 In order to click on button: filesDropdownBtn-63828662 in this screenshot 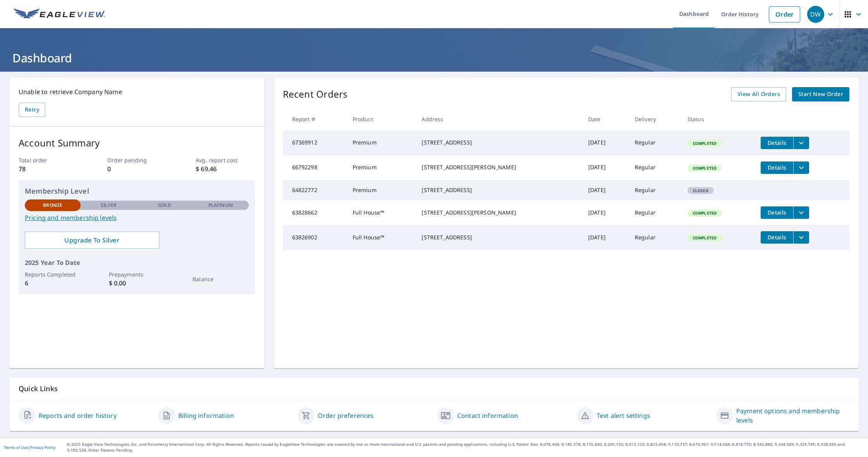, I will do `click(801, 213)`.